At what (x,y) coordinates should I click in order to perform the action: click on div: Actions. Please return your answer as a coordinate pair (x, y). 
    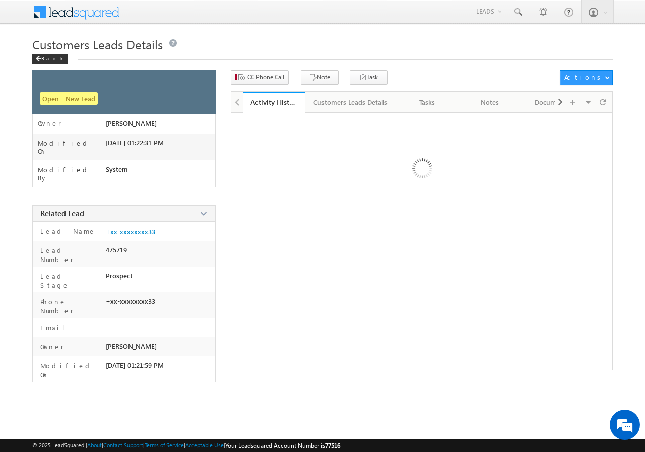
    Looking at the image, I should click on (584, 77).